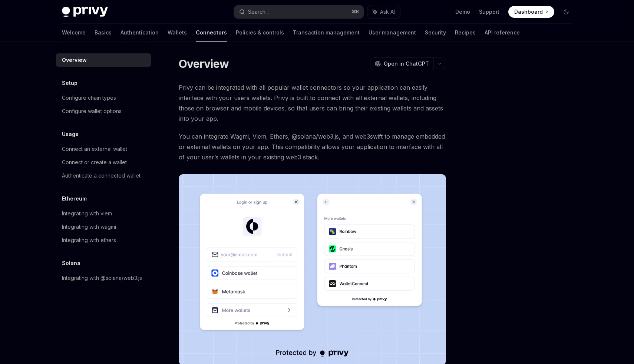 This screenshot has width=634, height=364. What do you see at coordinates (103, 111) in the screenshot?
I see `a: Configure wallet options` at bounding box center [103, 111].